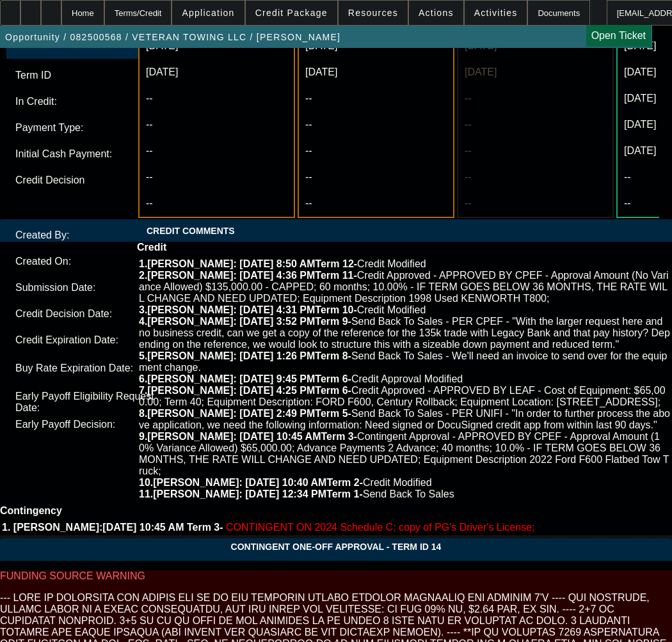 The height and width of the screenshot is (642, 672). What do you see at coordinates (245, 378) in the screenshot?
I see `b: 6. -` at bounding box center [245, 378].